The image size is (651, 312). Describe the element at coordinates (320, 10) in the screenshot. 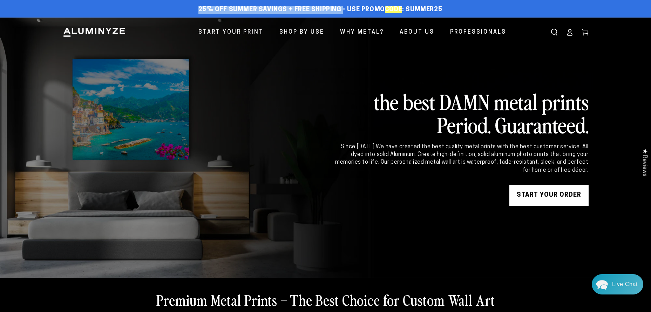

I see `span: 25% off Summer Savings + Free Shipping - Use Promo : SUMMER25` at that location.